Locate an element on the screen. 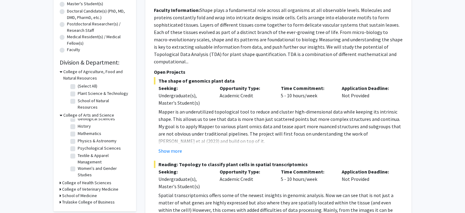  label: Textile & Apparel Management is located at coordinates (103, 159).